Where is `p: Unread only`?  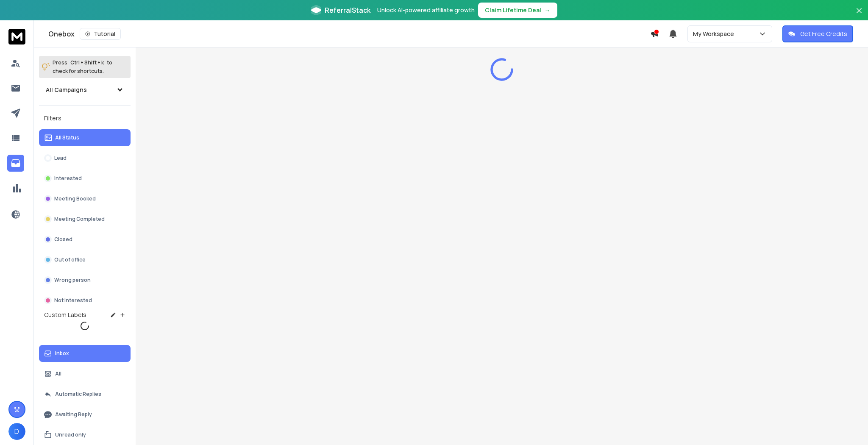 p: Unread only is located at coordinates (71, 435).